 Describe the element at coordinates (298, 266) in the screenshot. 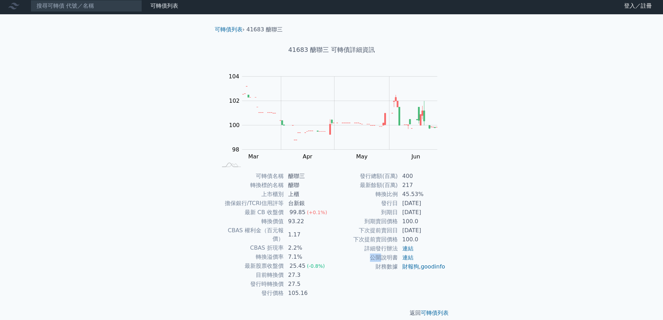

I see `div: 25.45` at that location.